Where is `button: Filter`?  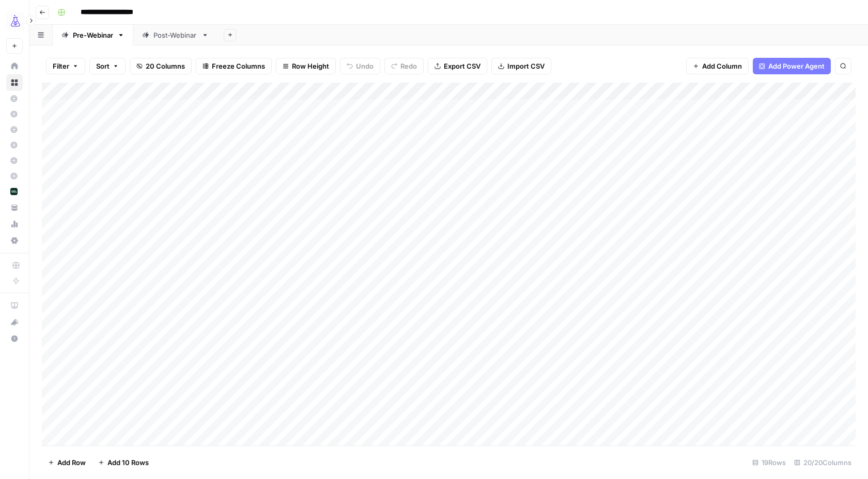 button: Filter is located at coordinates (66, 66).